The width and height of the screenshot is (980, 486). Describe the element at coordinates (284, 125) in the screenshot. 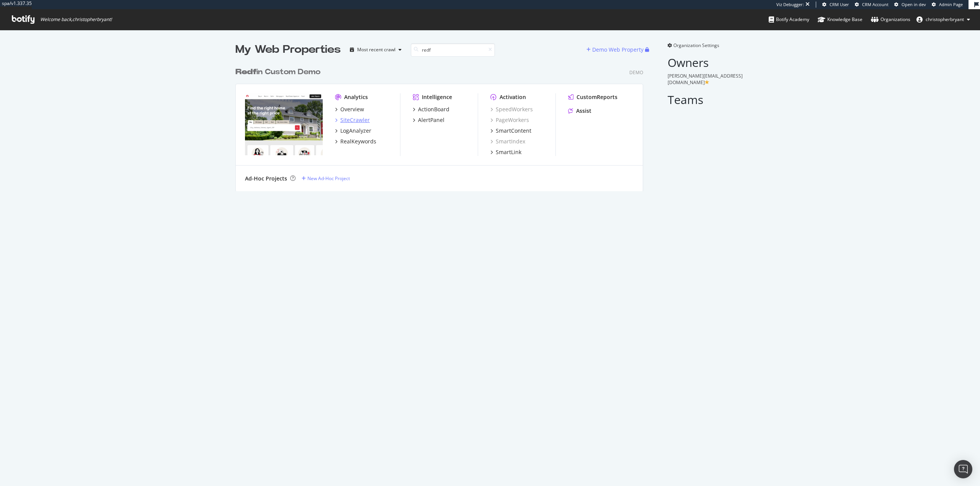

I see `img: Redfin Custom Demo` at that location.